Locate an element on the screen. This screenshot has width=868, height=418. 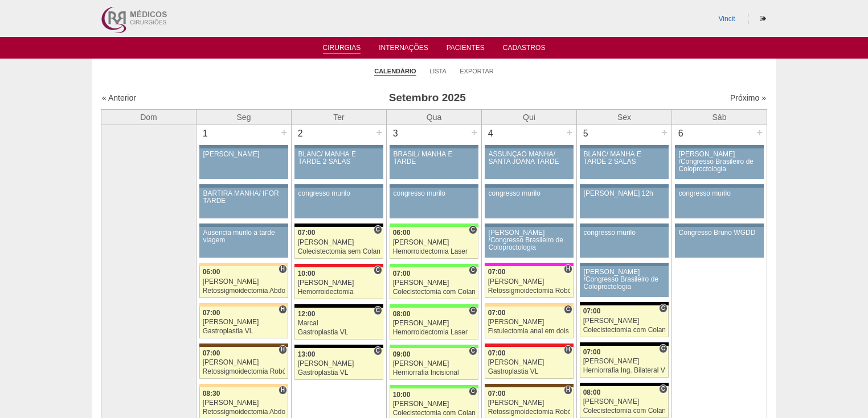
a: BARTIRA MANHÃ/ IFOR TARDE is located at coordinates (244, 203).